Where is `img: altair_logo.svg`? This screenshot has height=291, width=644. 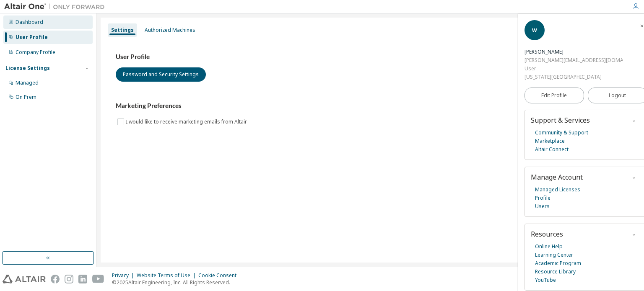 img: altair_logo.svg is located at coordinates (24, 279).